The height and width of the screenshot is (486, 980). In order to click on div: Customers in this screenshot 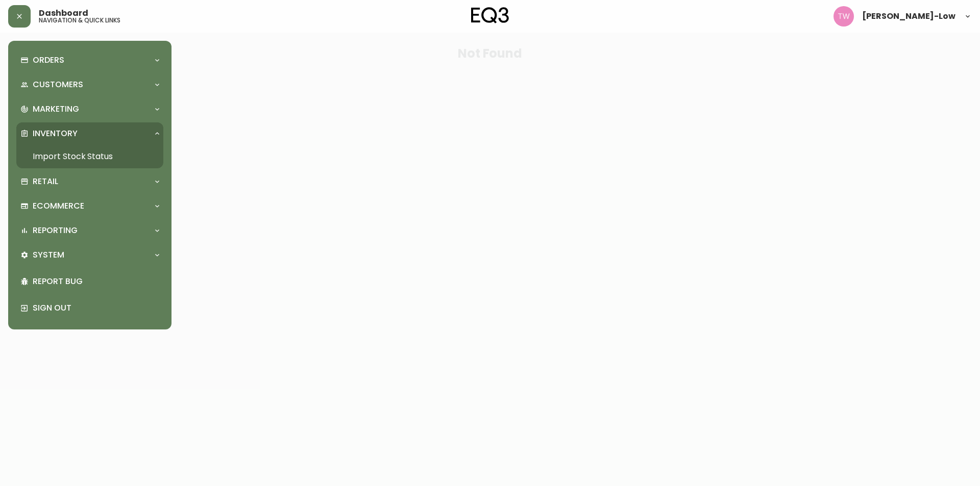, I will do `click(90, 85)`.